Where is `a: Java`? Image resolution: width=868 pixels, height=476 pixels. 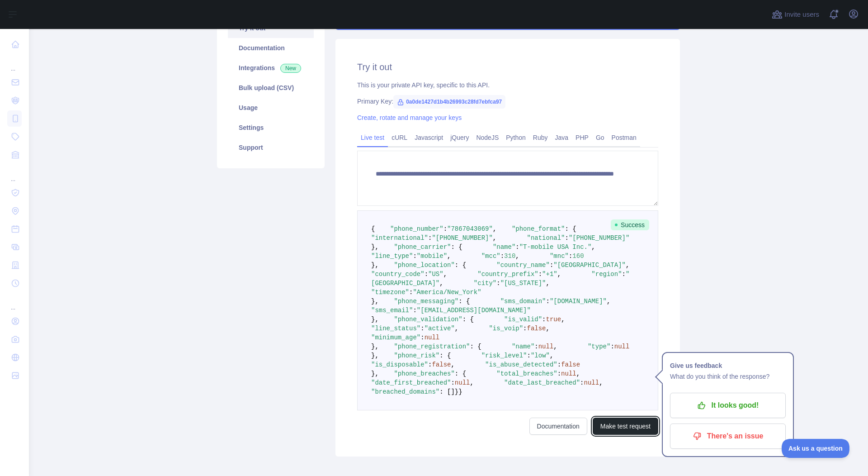 a: Java is located at coordinates (562, 137).